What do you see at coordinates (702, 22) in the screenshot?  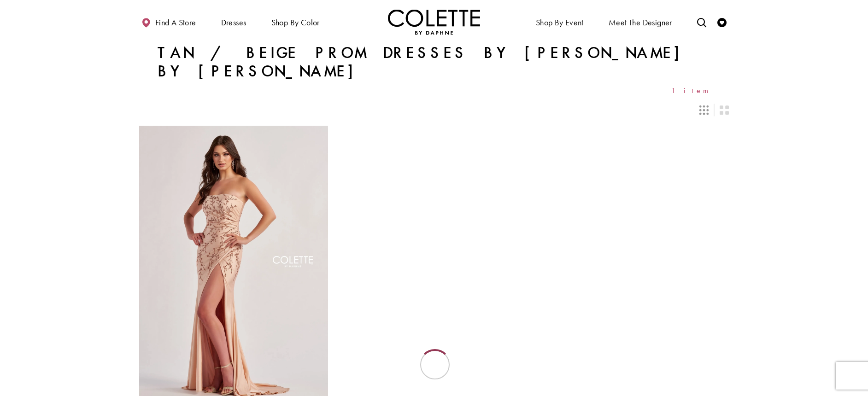 I see `a: Toggle search` at bounding box center [702, 22].